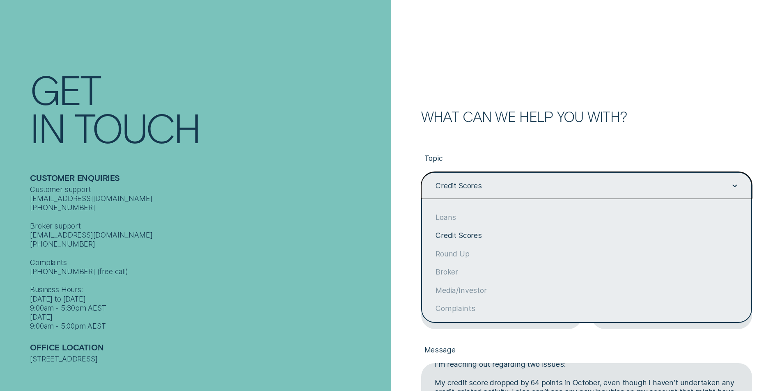  What do you see at coordinates (208, 179) in the screenshot?
I see `h2: Customer support` at bounding box center [208, 179].